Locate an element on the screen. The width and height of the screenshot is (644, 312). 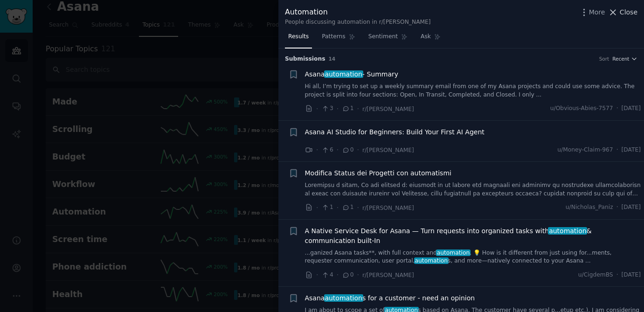
span: More is located at coordinates (596, 12).